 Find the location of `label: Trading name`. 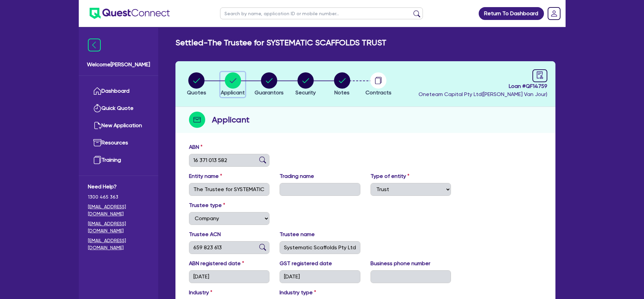

label: Trading name is located at coordinates (297, 176).